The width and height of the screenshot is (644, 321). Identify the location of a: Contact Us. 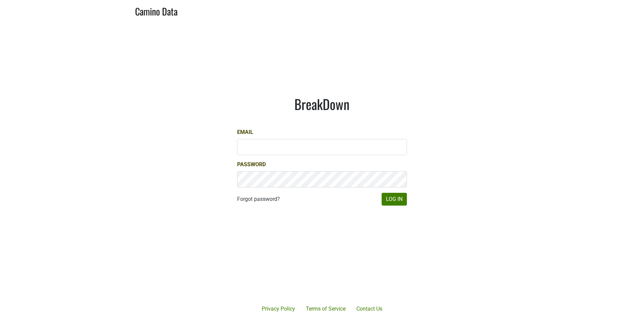
(369, 309).